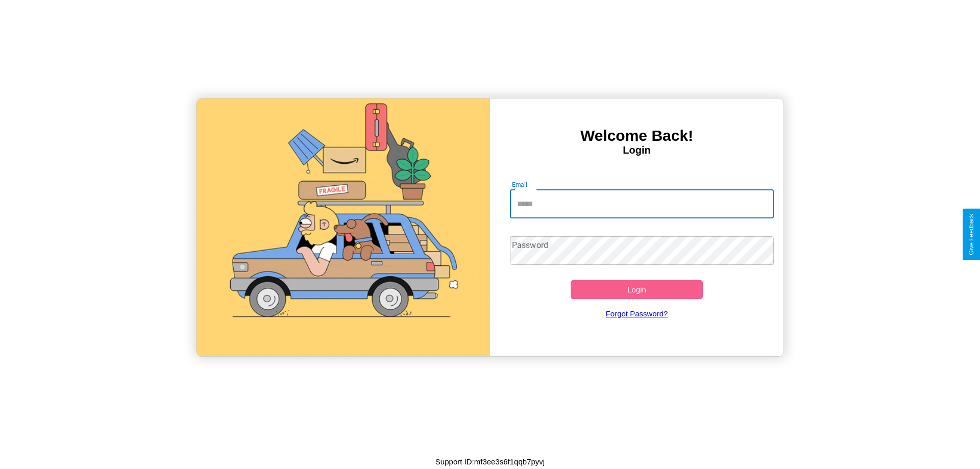  What do you see at coordinates (636, 290) in the screenshot?
I see `button: Login` at bounding box center [636, 290].